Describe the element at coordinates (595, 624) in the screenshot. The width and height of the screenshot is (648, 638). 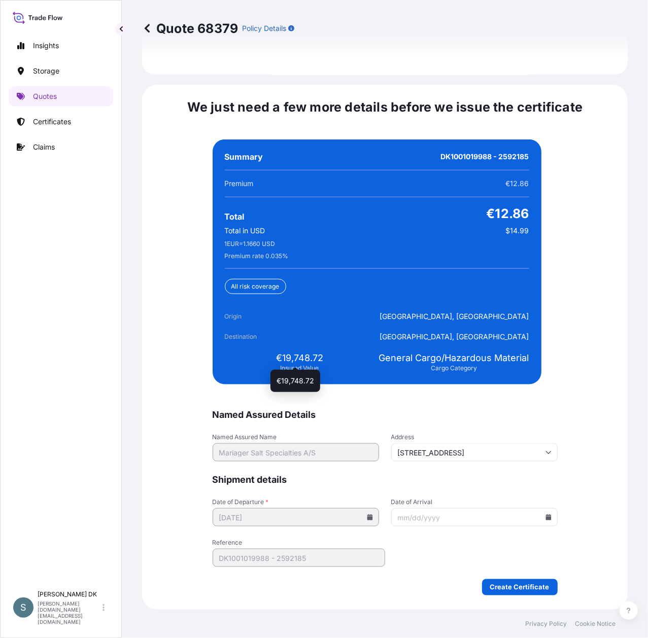
I see `a: Cookie Notice` at that location.